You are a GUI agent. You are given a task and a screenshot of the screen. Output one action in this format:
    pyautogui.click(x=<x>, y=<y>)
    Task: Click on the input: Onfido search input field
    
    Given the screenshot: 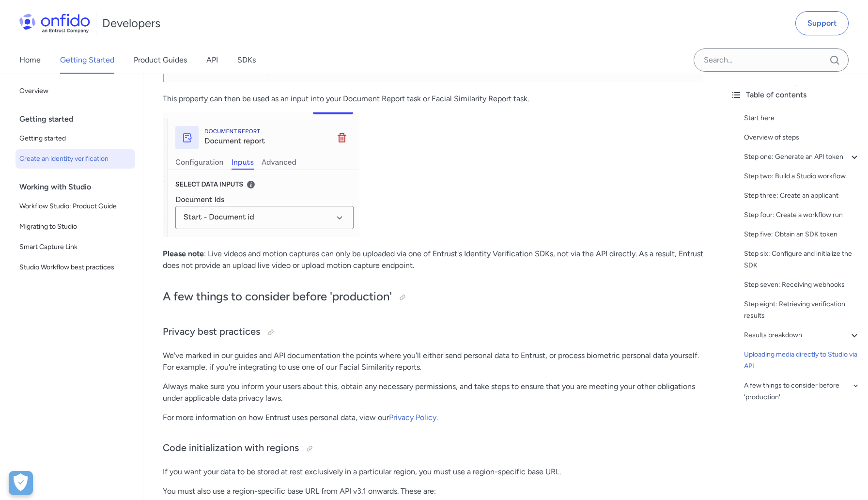 What is the action you would take?
    pyautogui.click(x=771, y=60)
    